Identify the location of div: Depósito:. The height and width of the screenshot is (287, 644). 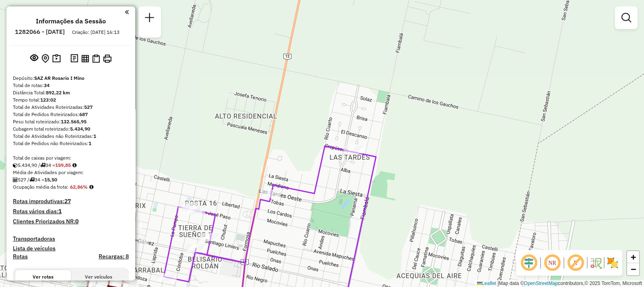
(71, 78).